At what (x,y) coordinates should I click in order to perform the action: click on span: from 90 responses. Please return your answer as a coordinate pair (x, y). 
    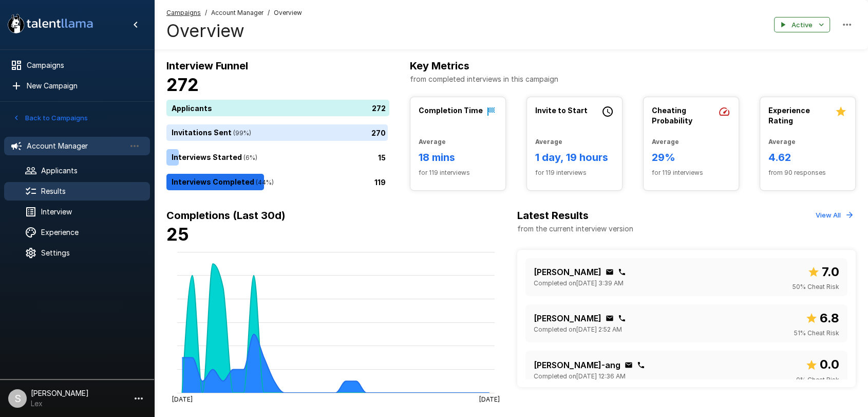
    Looking at the image, I should click on (808, 173).